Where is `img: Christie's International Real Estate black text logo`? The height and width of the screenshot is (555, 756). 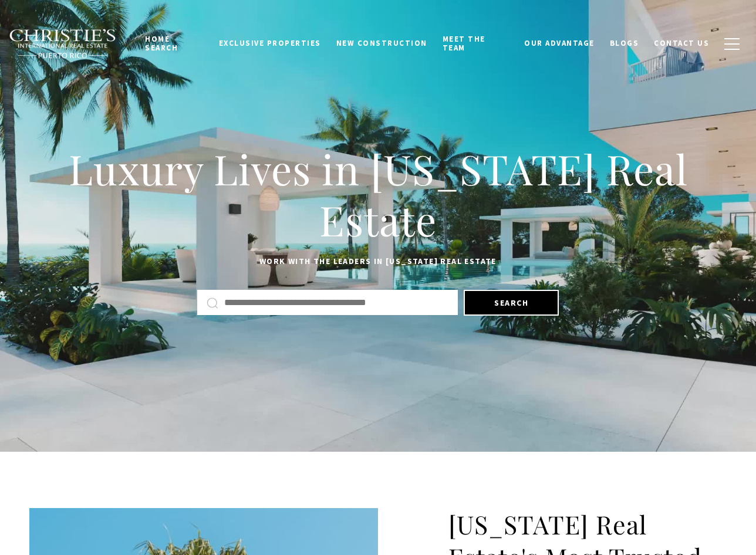
img: Christie's International Real Estate black text logo is located at coordinates (62, 44).